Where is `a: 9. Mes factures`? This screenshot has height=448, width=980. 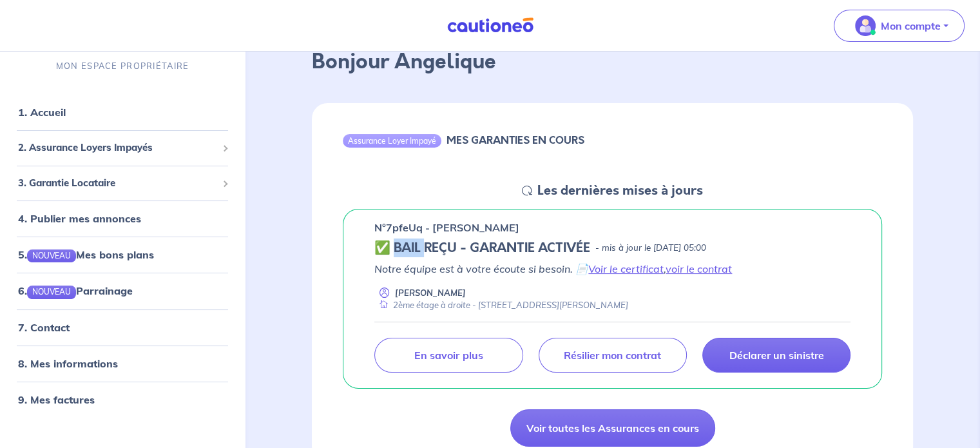
a: 9. Mes factures is located at coordinates (56, 399).